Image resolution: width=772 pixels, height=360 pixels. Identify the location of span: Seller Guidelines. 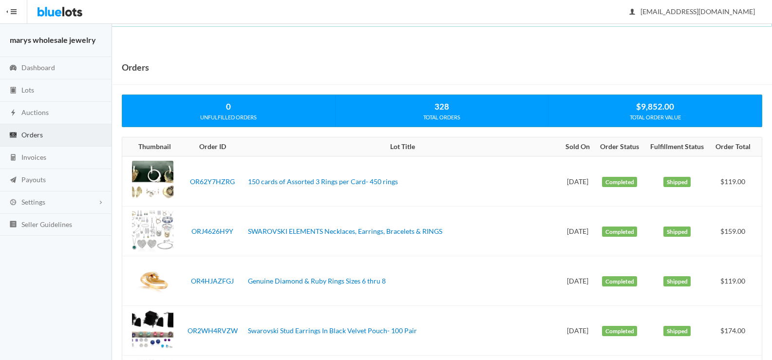
(47, 224).